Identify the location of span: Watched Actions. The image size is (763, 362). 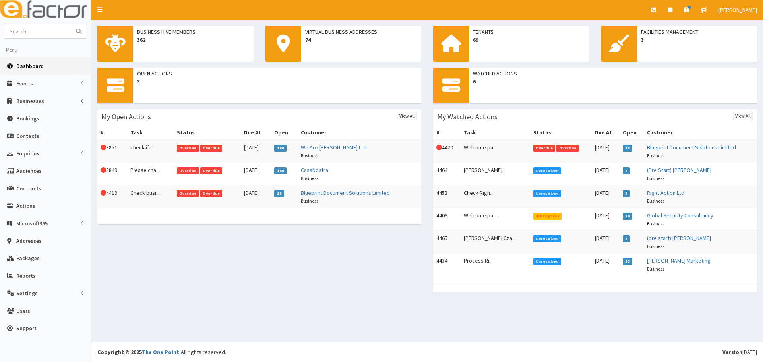
(613, 74).